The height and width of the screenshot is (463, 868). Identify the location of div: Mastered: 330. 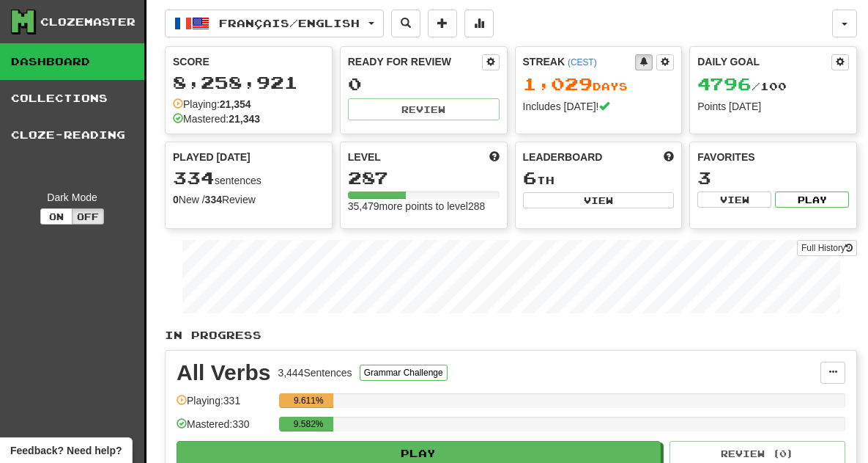
(225, 428).